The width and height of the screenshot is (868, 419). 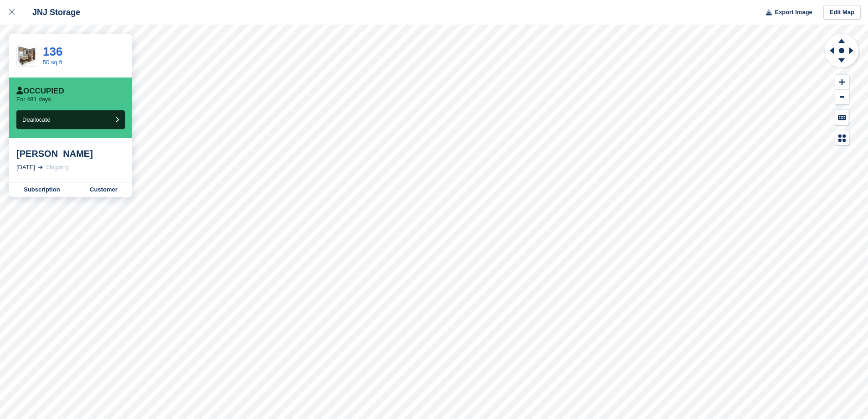 What do you see at coordinates (103, 189) in the screenshot?
I see `a: Customer` at bounding box center [103, 189].